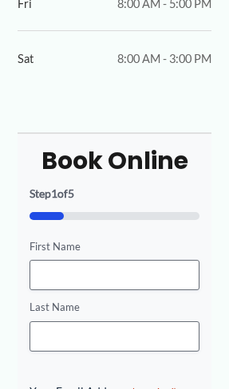 Image resolution: width=229 pixels, height=389 pixels. I want to click on label: Last Name, so click(114, 307).